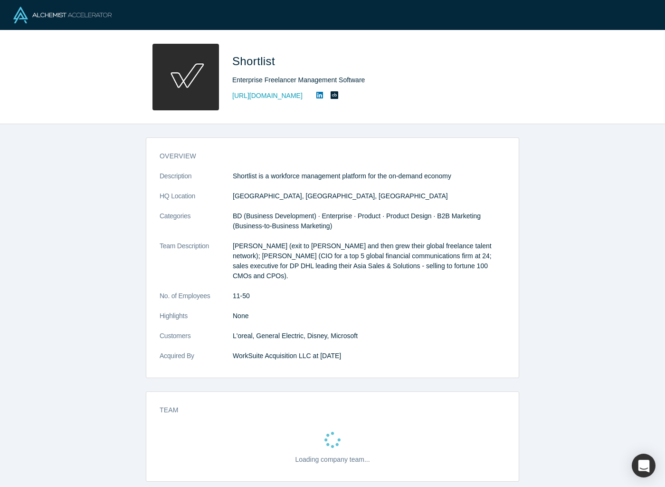 The image size is (665, 487). What do you see at coordinates (369, 316) in the screenshot?
I see `p: None` at bounding box center [369, 316].